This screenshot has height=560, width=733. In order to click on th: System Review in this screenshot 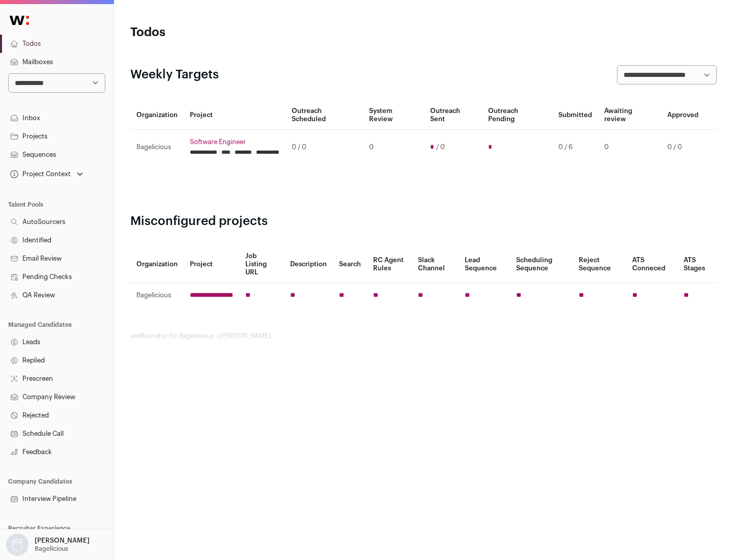, I will do `click(393, 115)`.